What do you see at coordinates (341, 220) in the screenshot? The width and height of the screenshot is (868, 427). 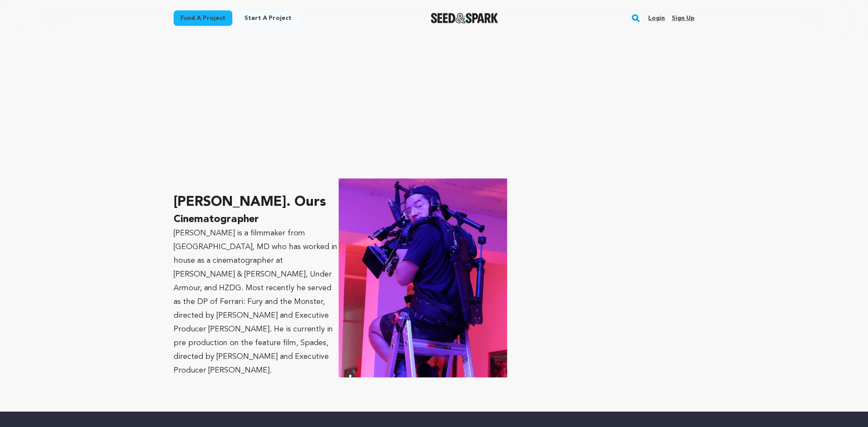 I see `h2: Cinematographer` at bounding box center [341, 220].